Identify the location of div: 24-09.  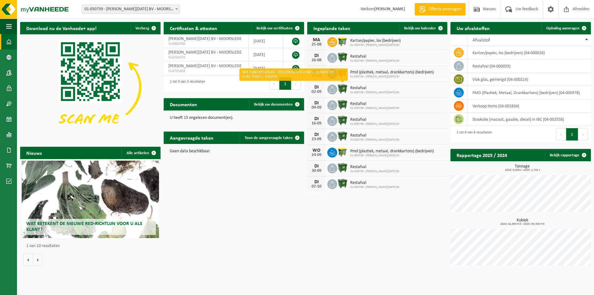
(317, 155).